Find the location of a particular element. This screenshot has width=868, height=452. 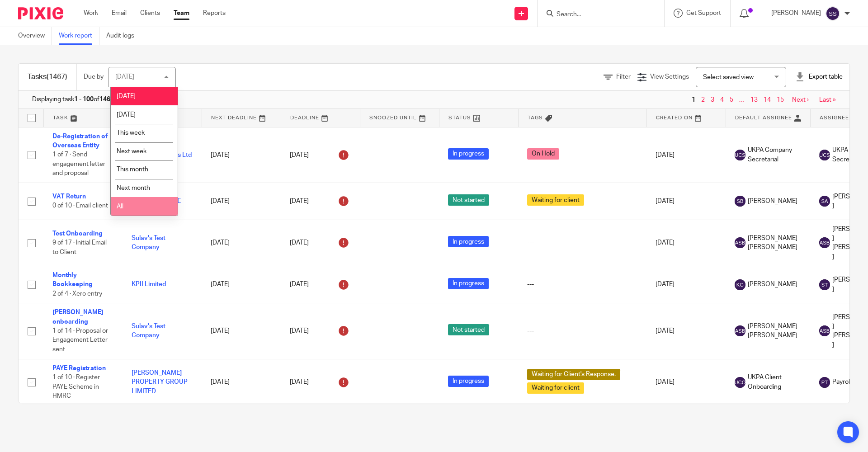

a: Audit logs is located at coordinates (123, 36).